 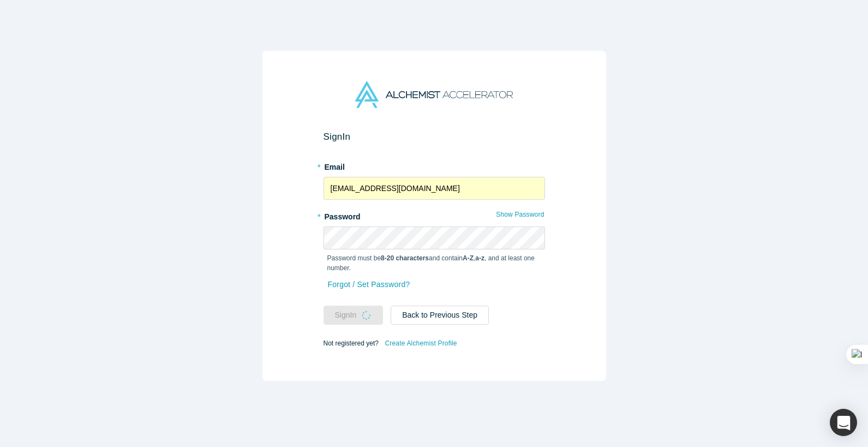 I want to click on h2: Sign In, so click(x=434, y=137).